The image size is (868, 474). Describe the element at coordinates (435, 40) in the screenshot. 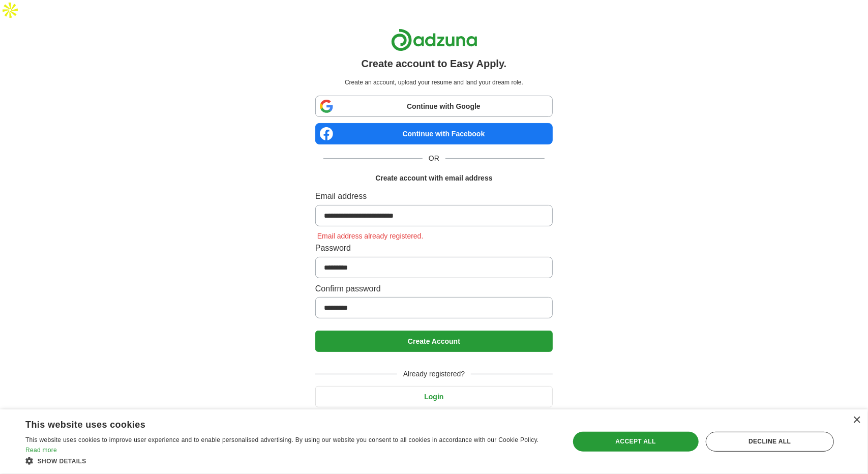

I see `img: Adzuna logo` at that location.